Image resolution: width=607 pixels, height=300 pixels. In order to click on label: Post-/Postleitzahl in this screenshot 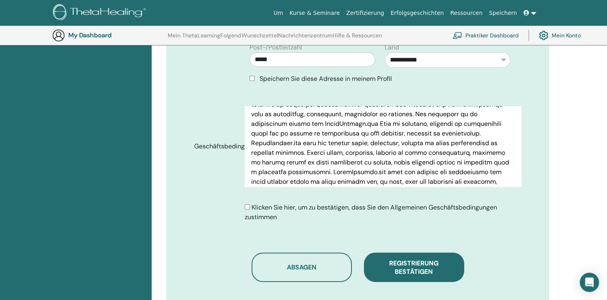, I will do `click(276, 47)`.